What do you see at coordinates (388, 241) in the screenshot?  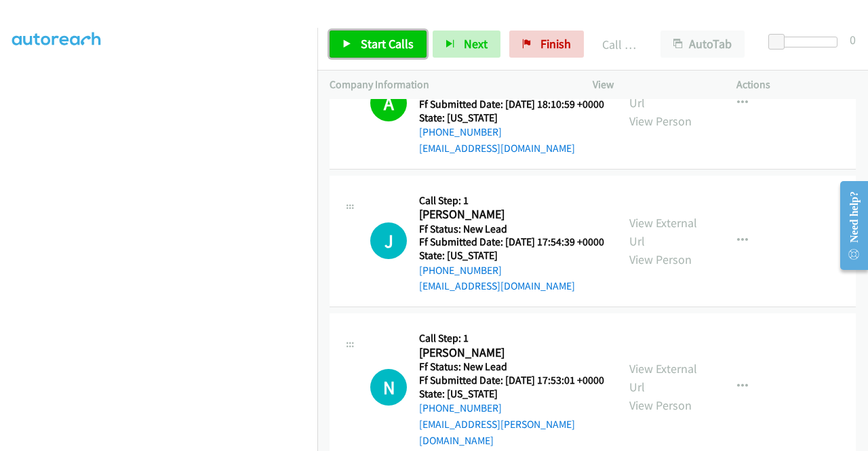 I see `h1: J` at bounding box center [388, 241].